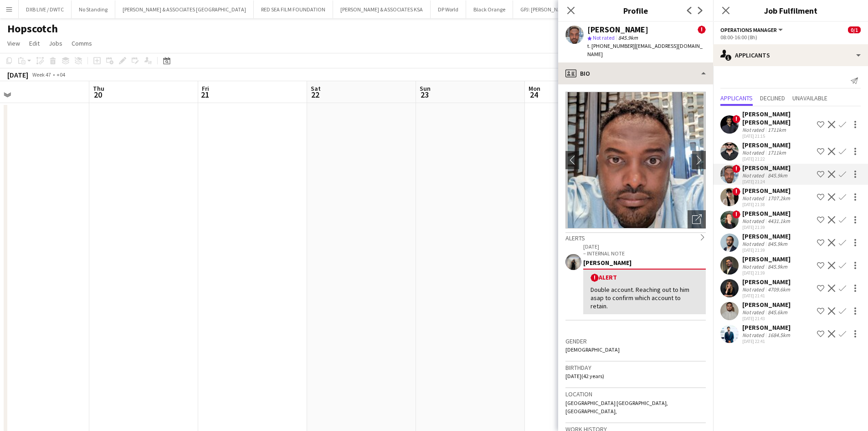  Describe the element at coordinates (791, 55) in the screenshot. I see `div: Applicants` at that location.